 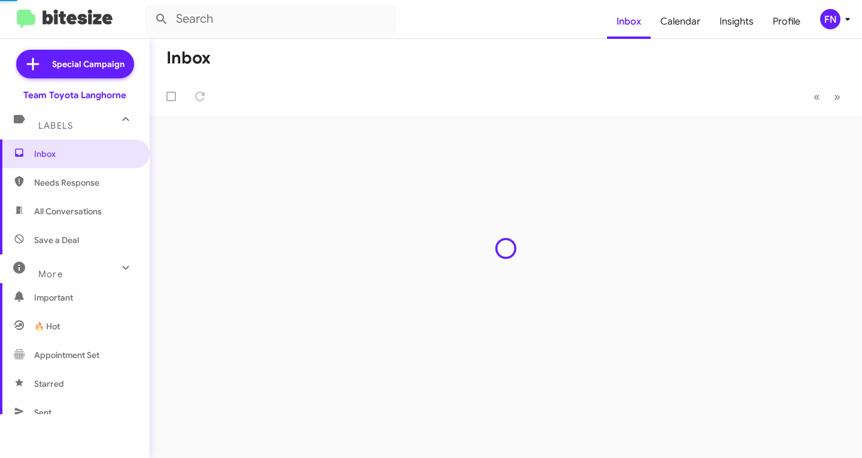 What do you see at coordinates (42, 412) in the screenshot?
I see `span: Sent` at bounding box center [42, 412].